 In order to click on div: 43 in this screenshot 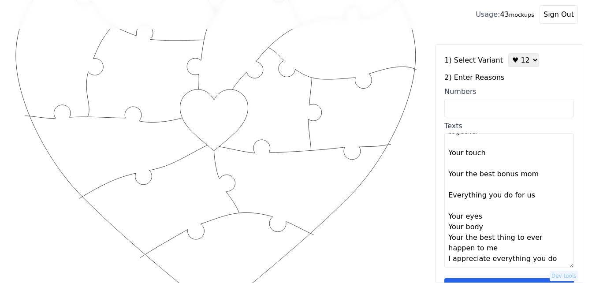, I will do `click(505, 15)`.